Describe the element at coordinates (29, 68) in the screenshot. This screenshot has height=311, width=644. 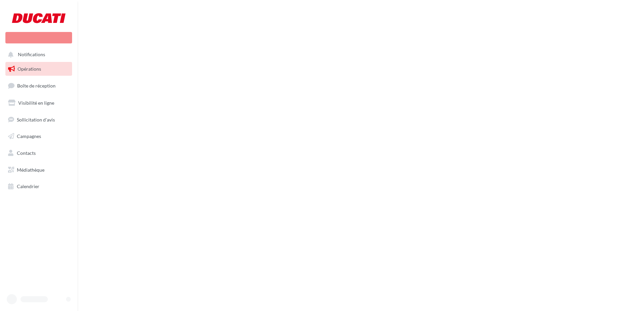
I see `span: Opérations` at that location.